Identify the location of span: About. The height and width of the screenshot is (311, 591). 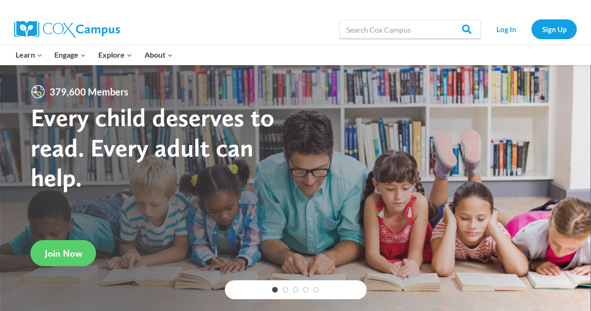
(159, 55).